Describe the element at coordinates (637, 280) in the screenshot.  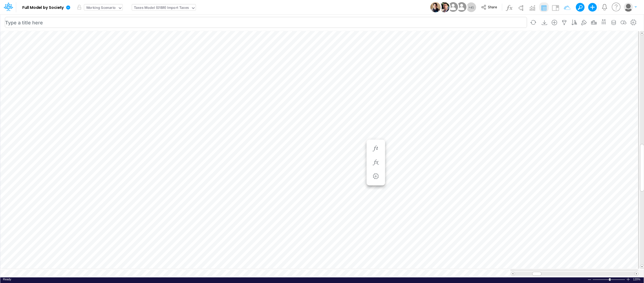
I see `div: Zoom level` at that location.